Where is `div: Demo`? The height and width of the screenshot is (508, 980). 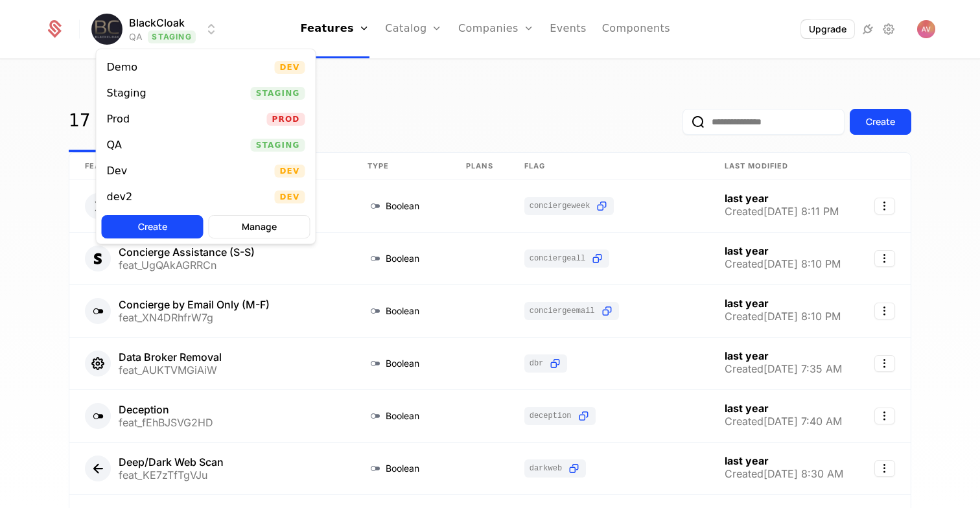
div: Demo is located at coordinates (123, 67).